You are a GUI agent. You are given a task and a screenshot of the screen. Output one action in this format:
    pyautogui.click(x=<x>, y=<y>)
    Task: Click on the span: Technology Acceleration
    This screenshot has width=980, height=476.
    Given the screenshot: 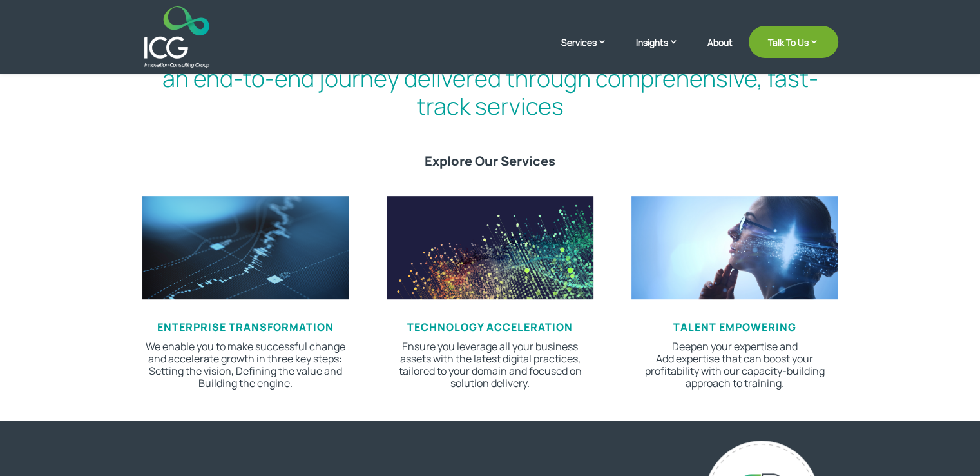 What is the action you would take?
    pyautogui.click(x=490, y=327)
    